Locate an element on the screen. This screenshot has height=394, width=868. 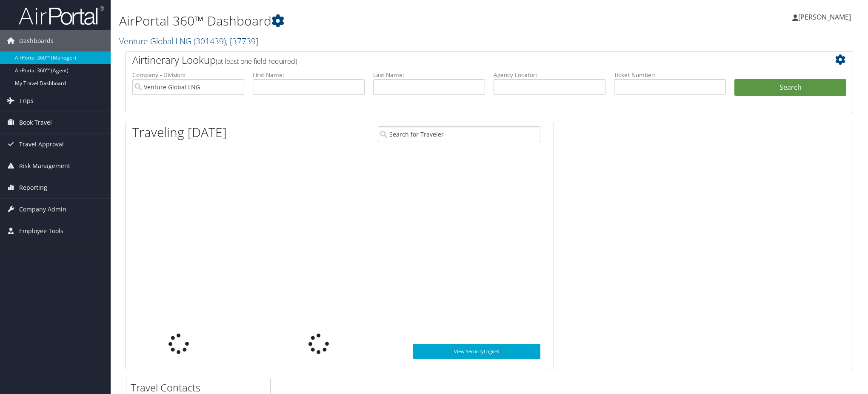
span: , [ 37739 ] is located at coordinates (243, 41).